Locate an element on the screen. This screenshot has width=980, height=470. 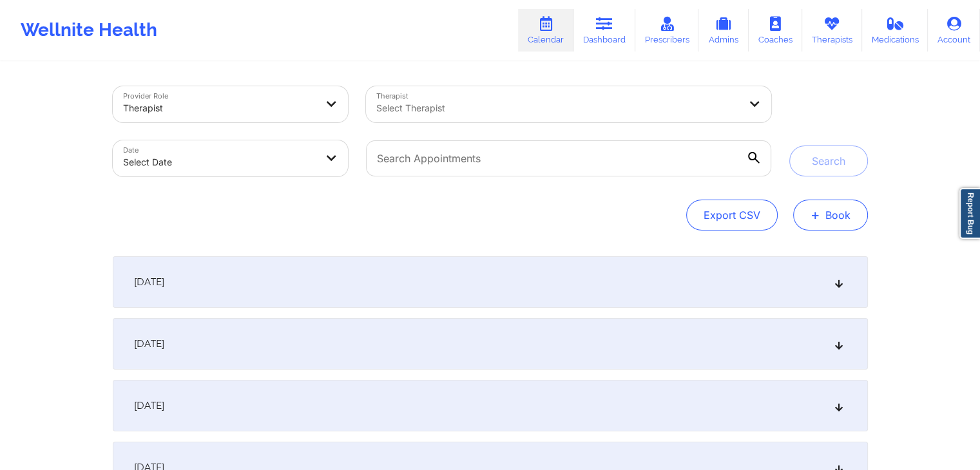
a: Coaches is located at coordinates (775, 30).